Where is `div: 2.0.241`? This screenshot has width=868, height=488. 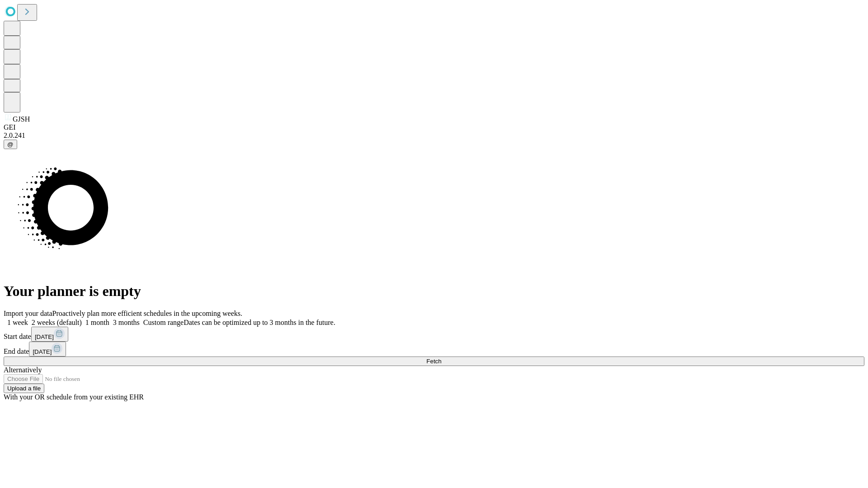 div: 2.0.241 is located at coordinates (434, 135).